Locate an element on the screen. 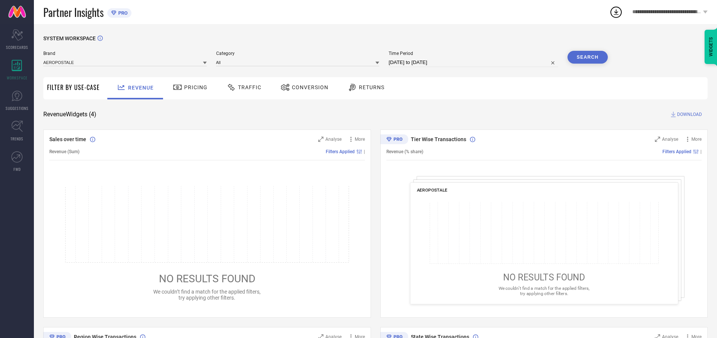 The width and height of the screenshot is (717, 338). span: Pricing is located at coordinates (196, 87).